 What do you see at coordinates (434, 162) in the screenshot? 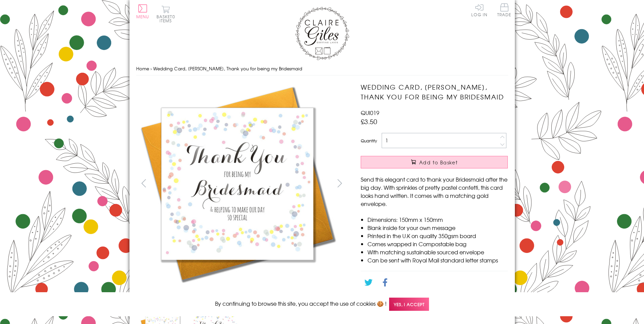
I see `button: Add to Basket` at bounding box center [434, 162].